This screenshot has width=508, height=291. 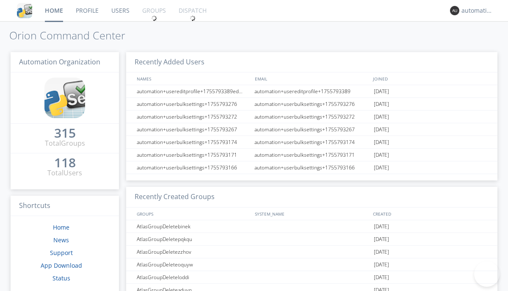 I want to click on div: automation+usereditprofile+1755793389, so click(x=312, y=91).